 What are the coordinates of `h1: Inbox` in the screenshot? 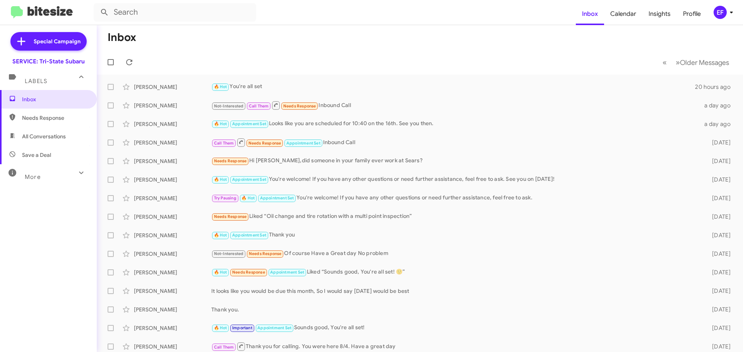 It's located at (122, 38).